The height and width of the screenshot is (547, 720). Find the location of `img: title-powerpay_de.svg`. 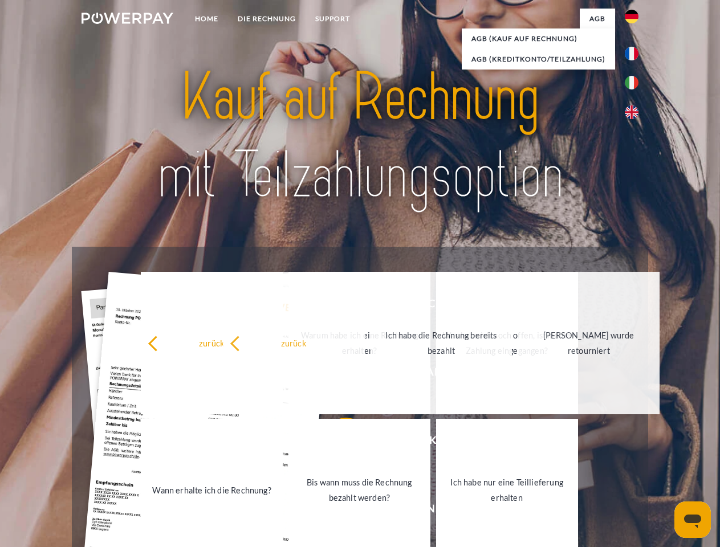

img: title-powerpay_de.svg is located at coordinates (359, 136).